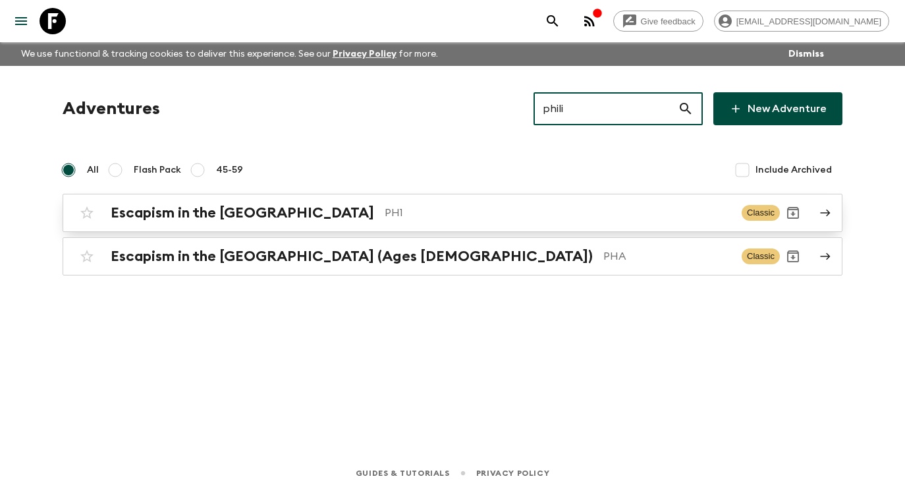  I want to click on a: Give feedback, so click(658, 21).